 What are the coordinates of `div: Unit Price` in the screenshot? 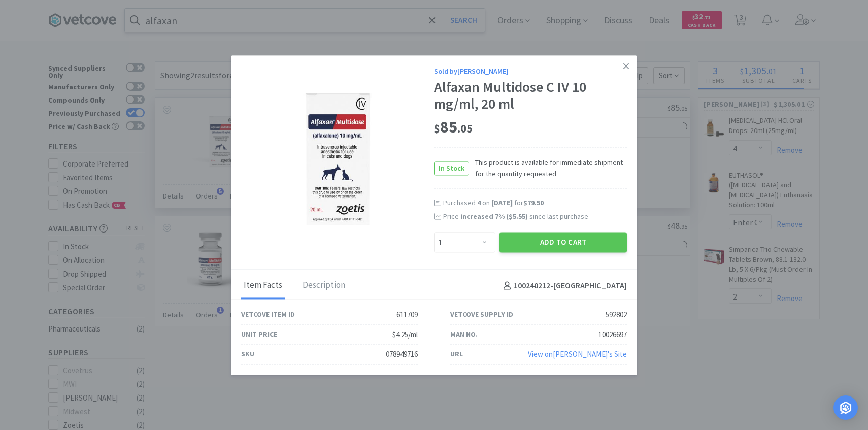 It's located at (259, 334).